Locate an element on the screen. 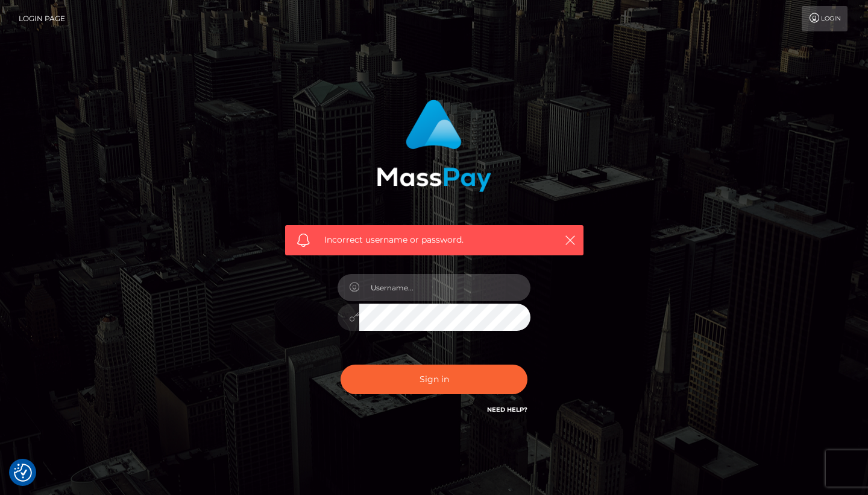 The image size is (868, 495). a: Need Help? is located at coordinates (507, 410).